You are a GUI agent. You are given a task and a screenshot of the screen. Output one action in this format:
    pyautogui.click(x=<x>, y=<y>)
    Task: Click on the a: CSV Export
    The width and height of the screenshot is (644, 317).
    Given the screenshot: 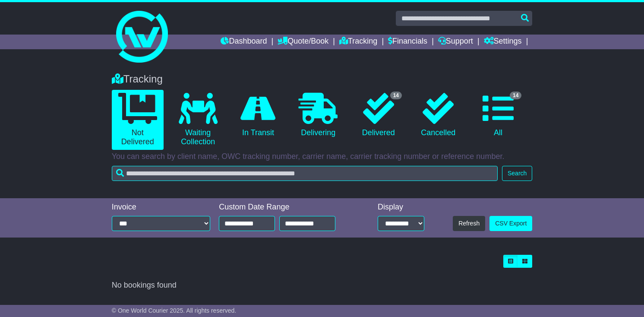 What is the action you would take?
    pyautogui.click(x=510, y=223)
    